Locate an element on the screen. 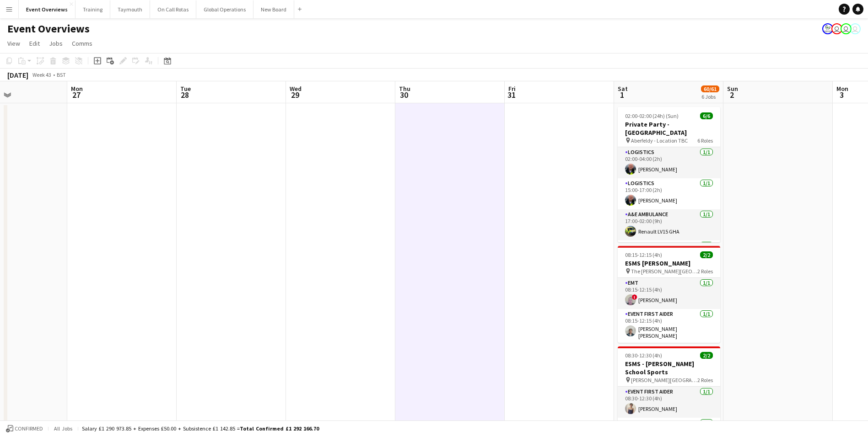 This screenshot has height=436, width=868. app-user-avatar: Operations Manager is located at coordinates (827, 29).